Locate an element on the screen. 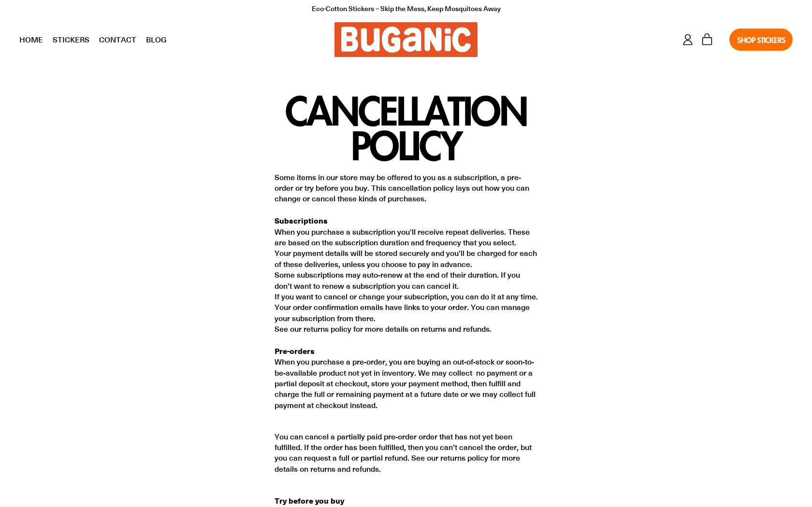  a: Buganic is located at coordinates (406, 40).